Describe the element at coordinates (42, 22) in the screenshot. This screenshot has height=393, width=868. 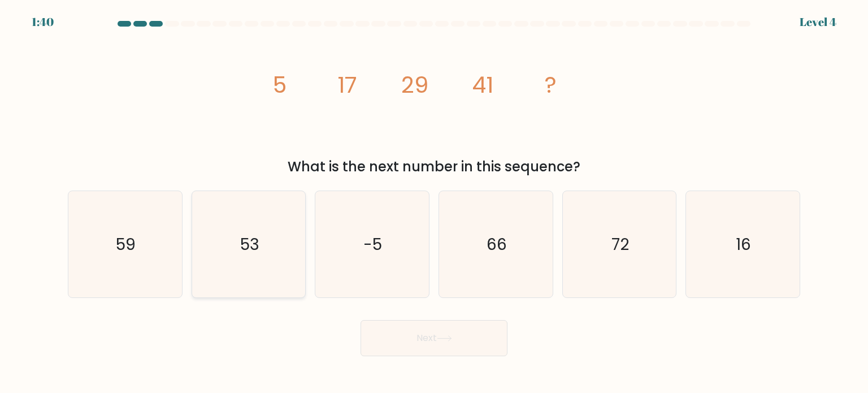
I see `div: 1:40` at that location.